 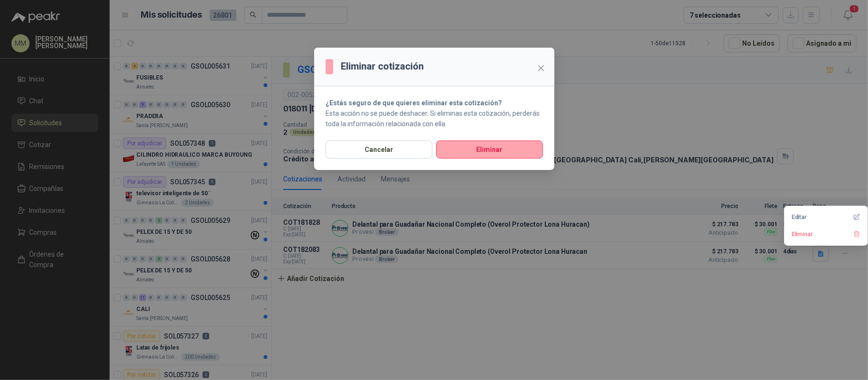 What do you see at coordinates (382, 66) in the screenshot?
I see `h3: Eliminar cotización` at bounding box center [382, 66].